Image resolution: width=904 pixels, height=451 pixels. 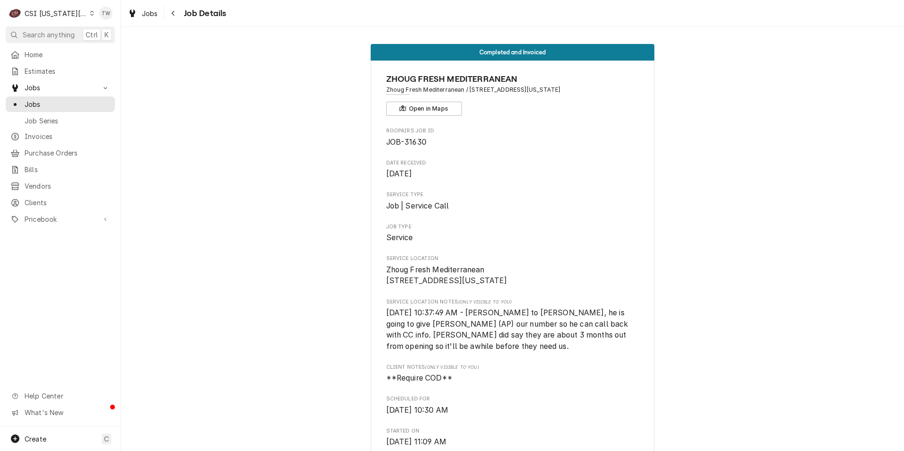 What do you see at coordinates (60, 87) in the screenshot?
I see `a: Go to Jobs` at bounding box center [60, 87].